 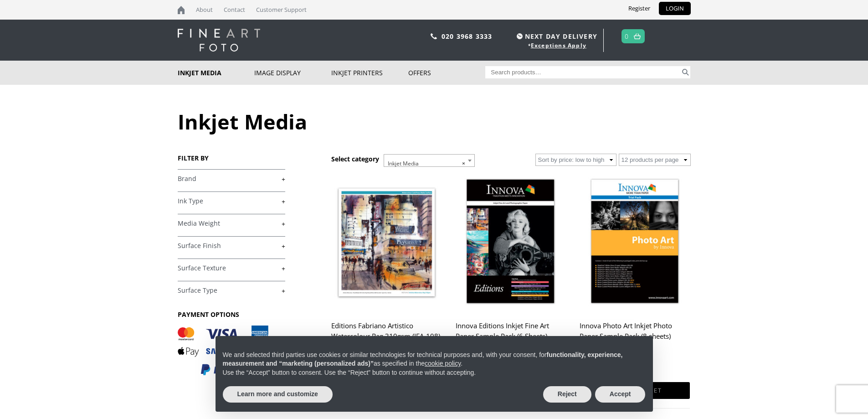 I want to click on h1: Inkjet Media, so click(x=434, y=121).